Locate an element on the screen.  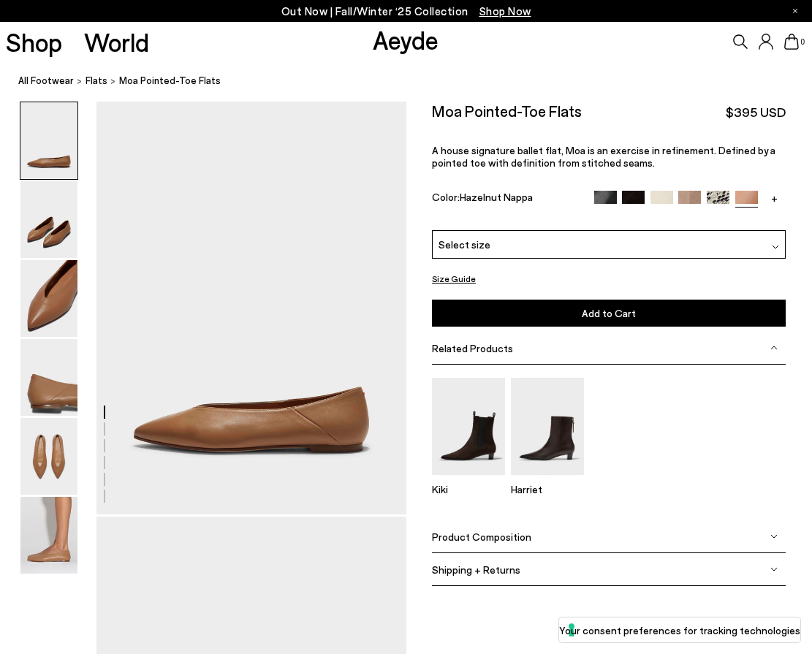
a: Shop is located at coordinates (33, 41).